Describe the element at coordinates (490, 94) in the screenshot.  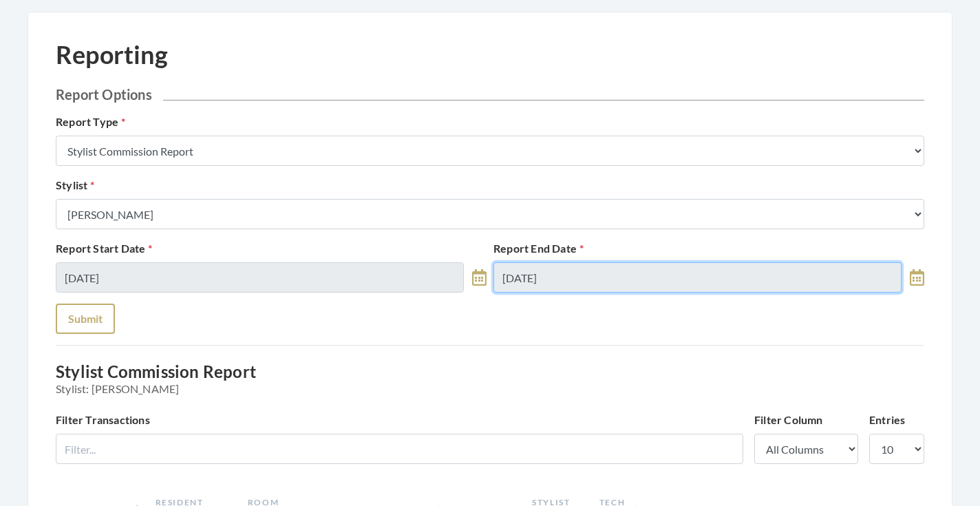
I see `h2: Report Options` at that location.